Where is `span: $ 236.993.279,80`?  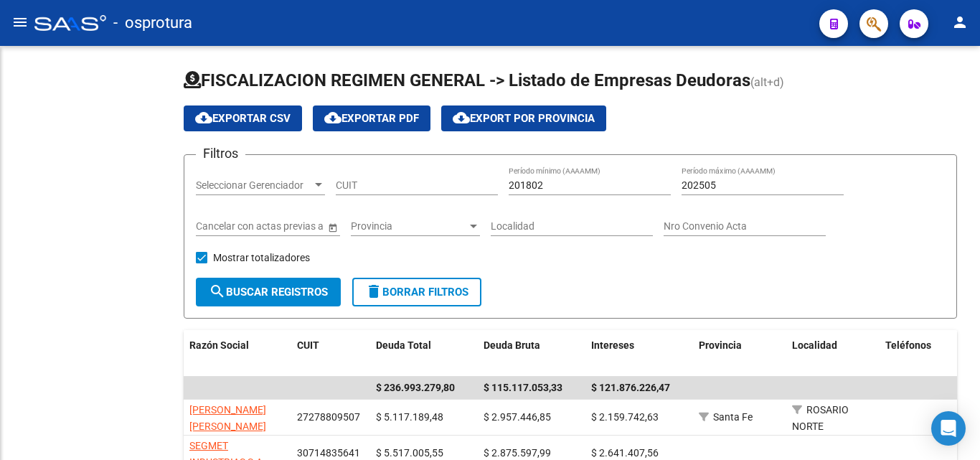 span: $ 236.993.279,80 is located at coordinates (415, 388).